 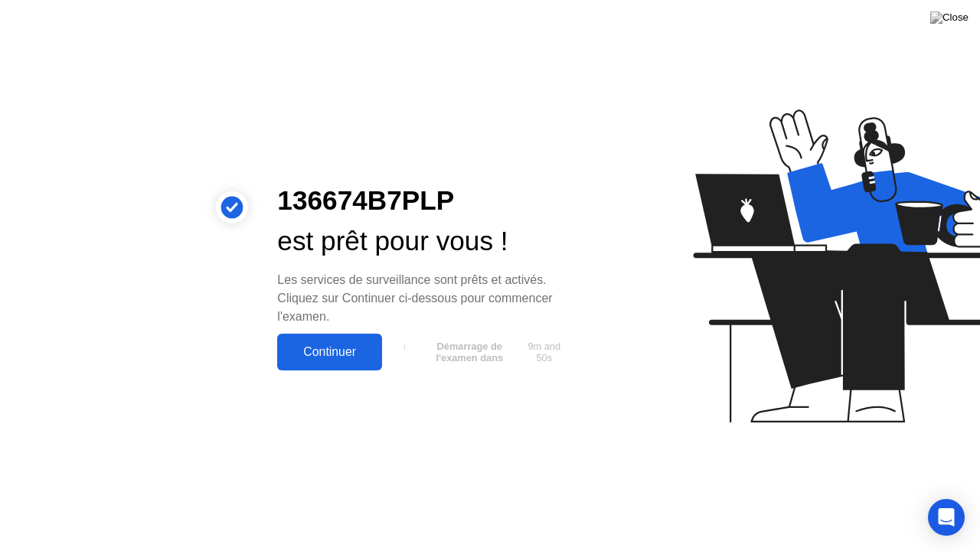 I want to click on div: est prêt pour vous !, so click(x=424, y=242).